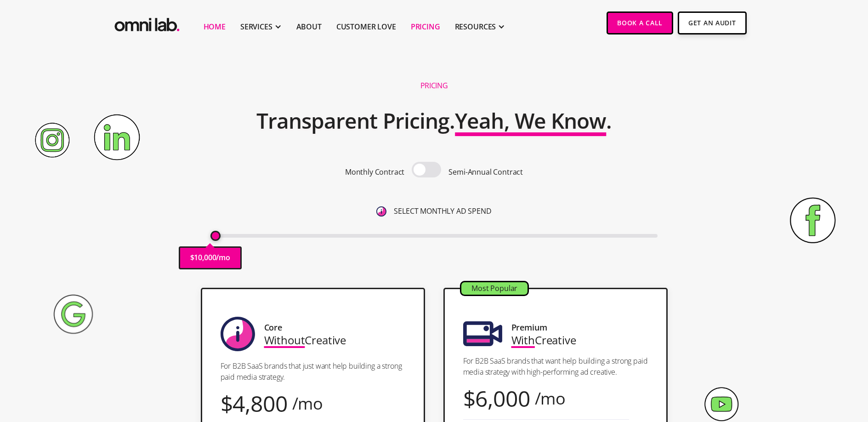  I want to click on div: 6,000, so click(502, 398).